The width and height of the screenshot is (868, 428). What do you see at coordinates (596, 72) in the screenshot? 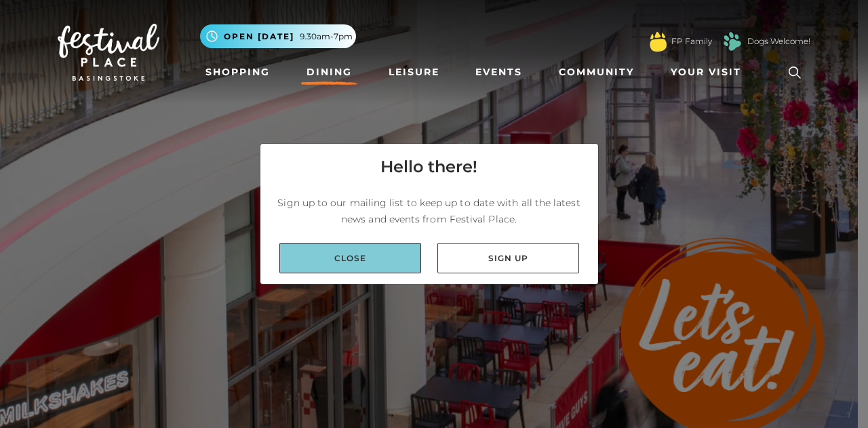
I see `a: Community` at bounding box center [596, 72].